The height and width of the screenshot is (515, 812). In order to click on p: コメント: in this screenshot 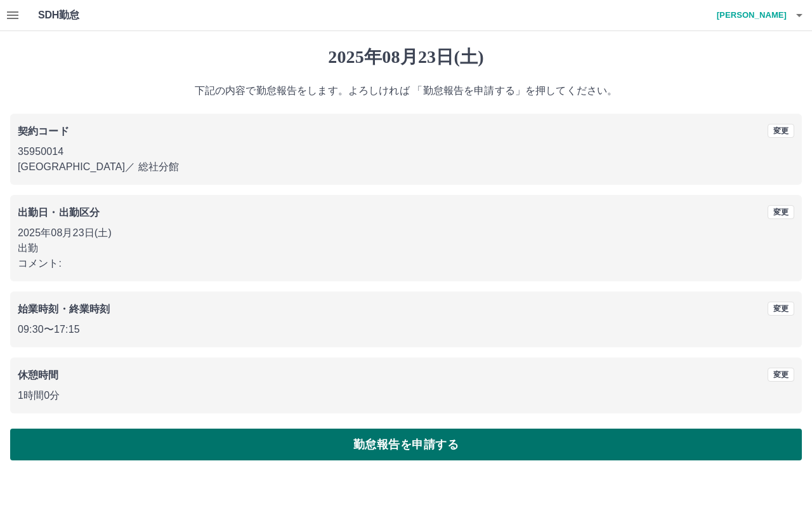, I will do `click(406, 263)`.